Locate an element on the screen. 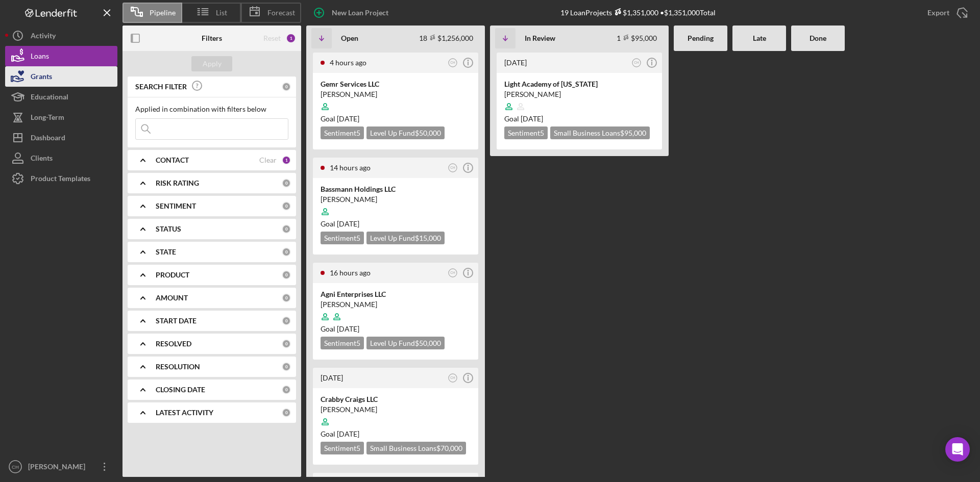 The height and width of the screenshot is (482, 980). b: LATEST ACTIVITY is located at coordinates (185, 412).